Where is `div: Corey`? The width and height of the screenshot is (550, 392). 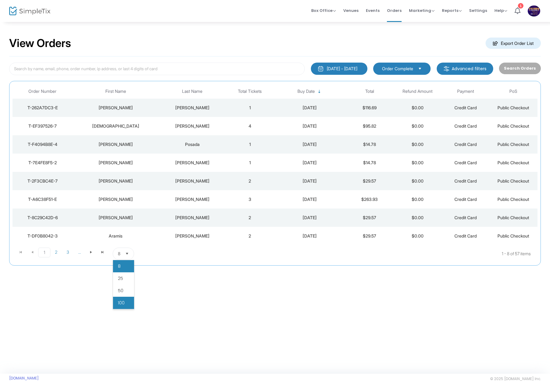
div: Corey is located at coordinates (115, 162).